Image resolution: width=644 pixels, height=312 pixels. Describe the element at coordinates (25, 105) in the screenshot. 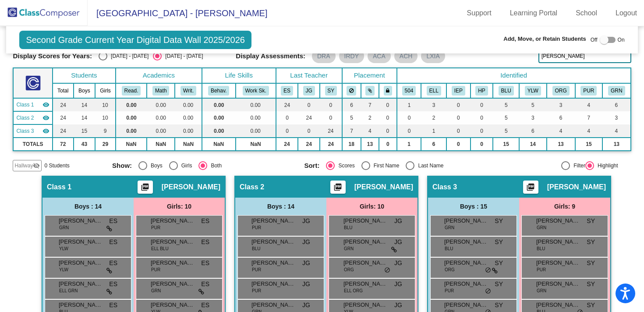

I see `span: Class 1` at that location.